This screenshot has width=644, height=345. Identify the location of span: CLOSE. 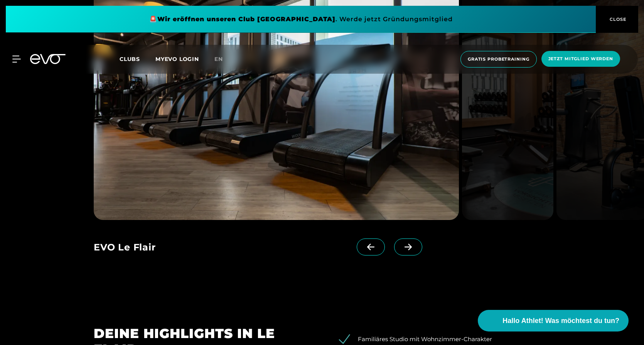
(617, 19).